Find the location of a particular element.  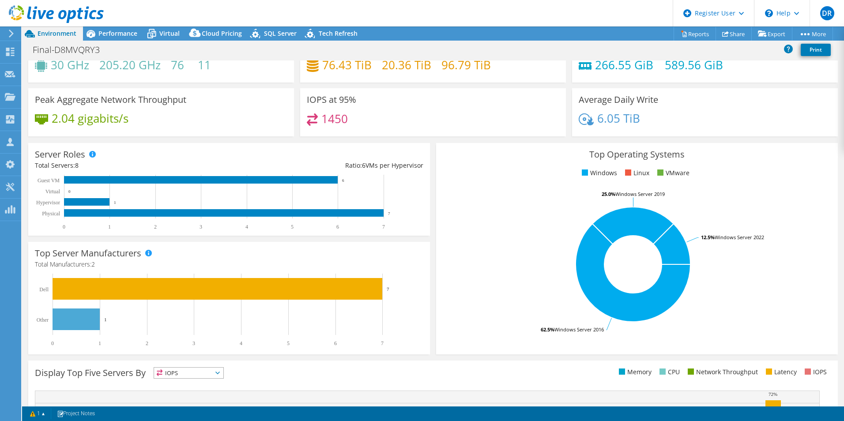

span: Virtual is located at coordinates (170, 33).